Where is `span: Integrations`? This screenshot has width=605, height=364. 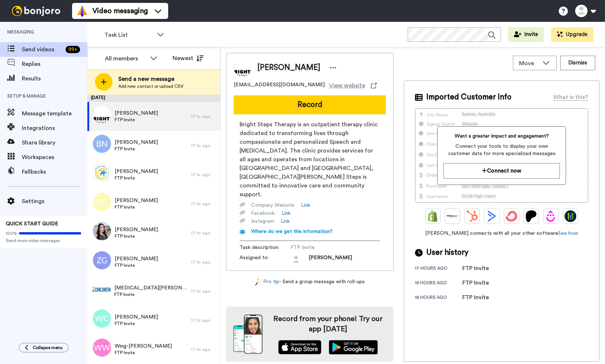
span: Integrations is located at coordinates (55, 128).